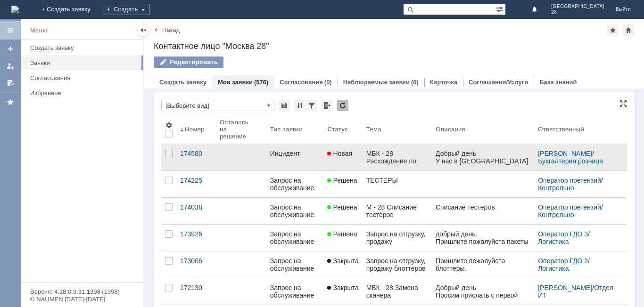  What do you see at coordinates (261, 82) in the screenshot?
I see `div: (576)` at bounding box center [261, 82].